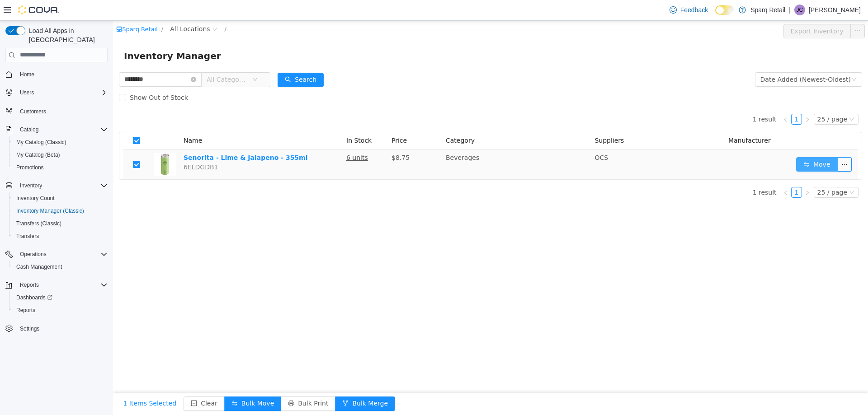 Image resolution: width=868 pixels, height=415 pixels. I want to click on img: Cova, so click(38, 10).